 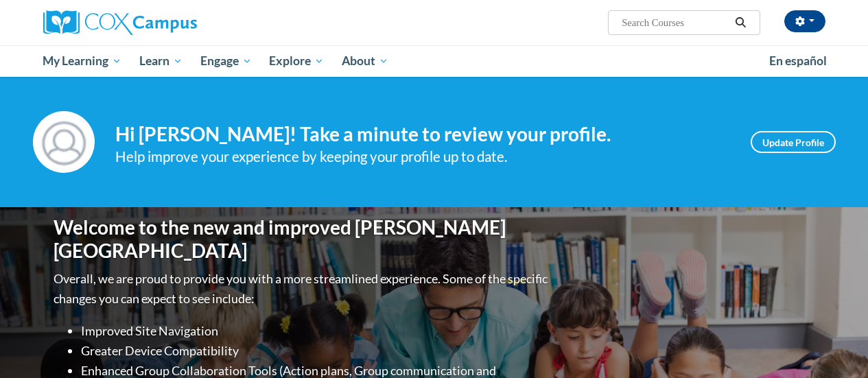 What do you see at coordinates (302, 288) in the screenshot?
I see `p: Overall, we are proud to provide you with a more streamlined experience. Some of the specific cha...` at bounding box center [302, 288].